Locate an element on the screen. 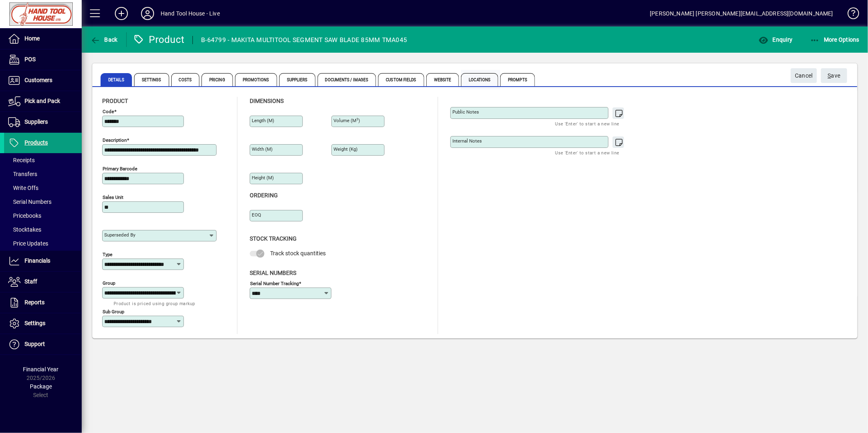  mat-label: Superseded by is located at coordinates (119, 235).